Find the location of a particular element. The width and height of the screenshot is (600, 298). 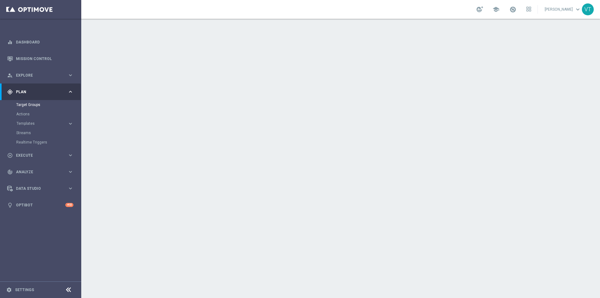

span: Data Studio is located at coordinates (42, 188).